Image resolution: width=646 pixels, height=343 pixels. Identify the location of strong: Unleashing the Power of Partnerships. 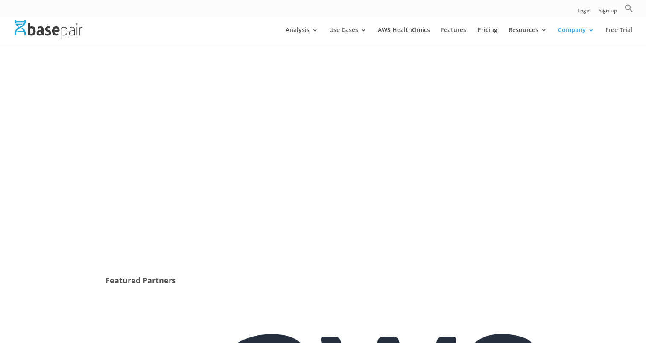
(323, 91).